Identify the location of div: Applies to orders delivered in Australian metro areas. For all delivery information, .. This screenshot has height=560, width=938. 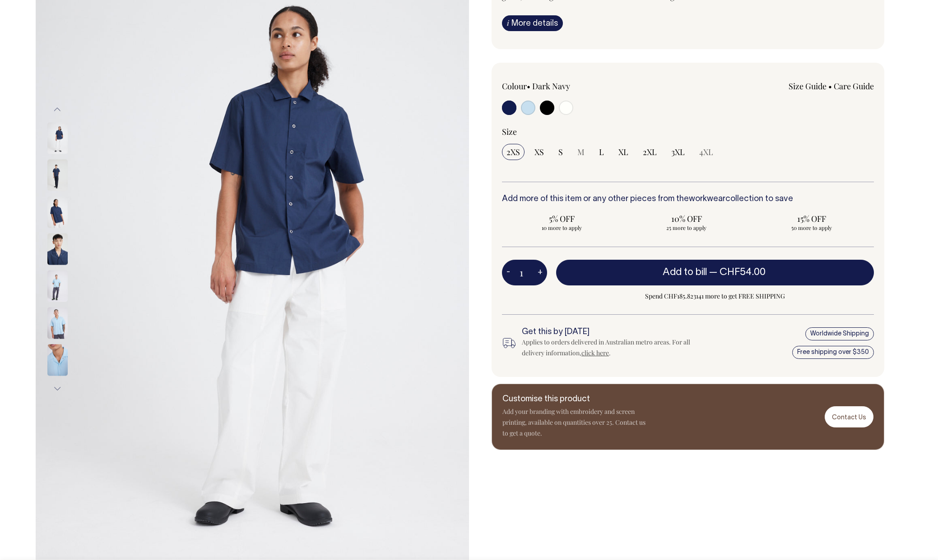
(613, 348).